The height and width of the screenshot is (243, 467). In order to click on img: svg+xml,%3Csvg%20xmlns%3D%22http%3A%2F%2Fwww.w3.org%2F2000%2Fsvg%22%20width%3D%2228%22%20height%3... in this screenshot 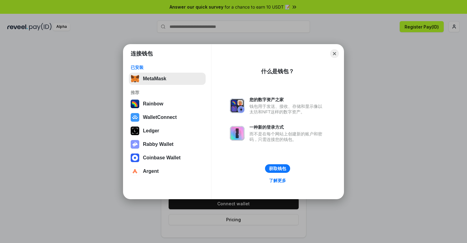, I will do `click(135, 131)`.